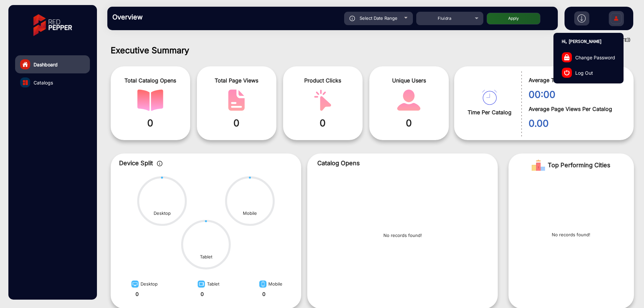  Describe the element at coordinates (45, 64) in the screenshot. I see `span: Dashboard` at that location.